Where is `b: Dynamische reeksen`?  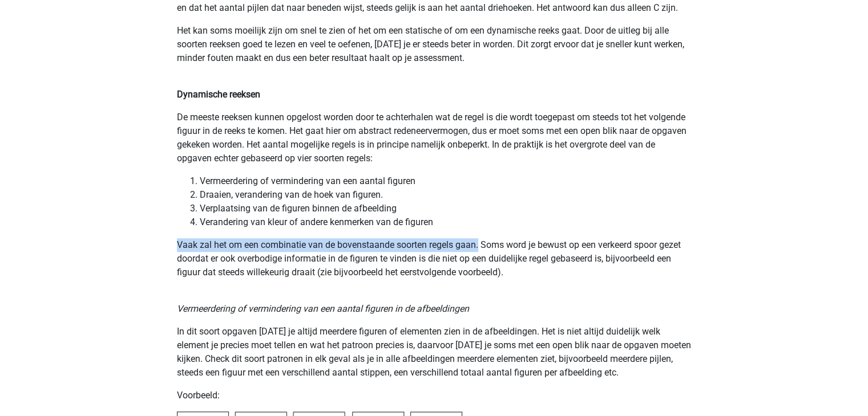
b: Dynamische reeksen is located at coordinates (219, 94).